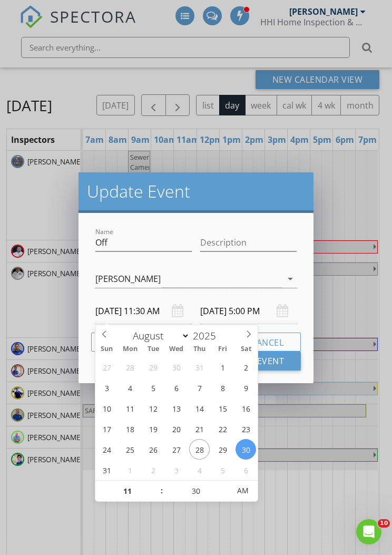 The image size is (392, 555). What do you see at coordinates (245, 367) in the screenshot?
I see `span: August 2, 2025` at bounding box center [245, 367].